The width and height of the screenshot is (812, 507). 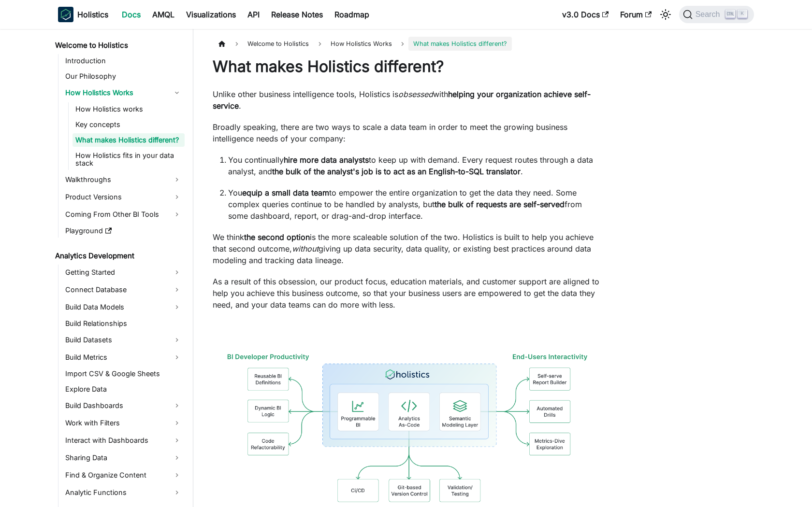 I want to click on a: Coming From Other BI Tools, so click(x=124, y=214).